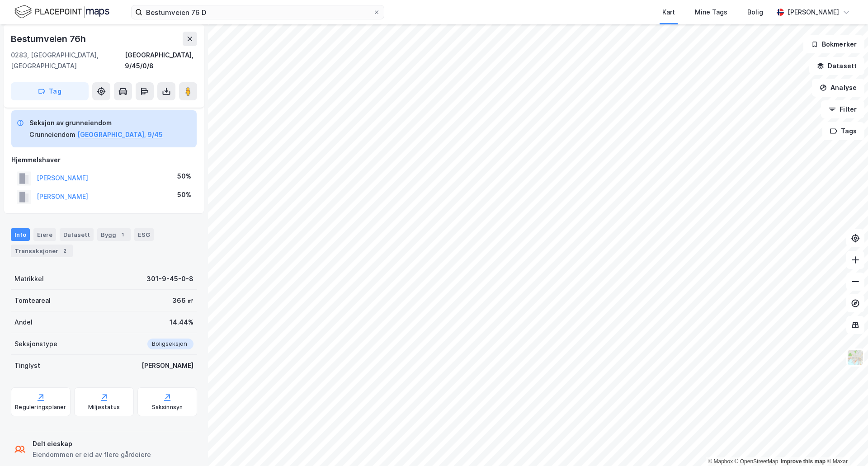 This screenshot has width=868, height=466. Describe the element at coordinates (27, 366) in the screenshot. I see `div: Tinglyst` at that location.